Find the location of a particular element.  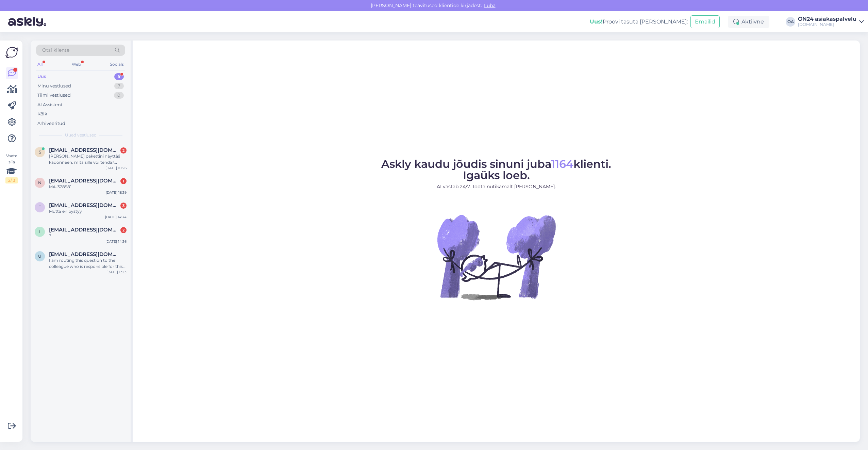

span: Otsi kliente is located at coordinates (56, 50).